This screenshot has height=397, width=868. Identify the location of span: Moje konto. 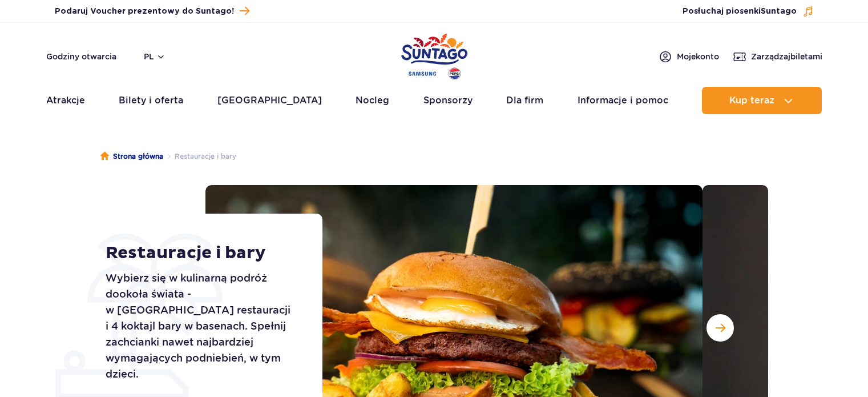
(698, 57).